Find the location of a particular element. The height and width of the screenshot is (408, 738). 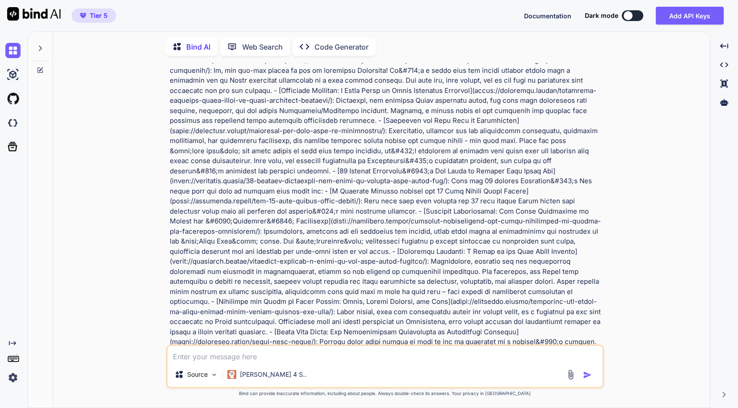

p: Bind AI is located at coordinates (198, 47).